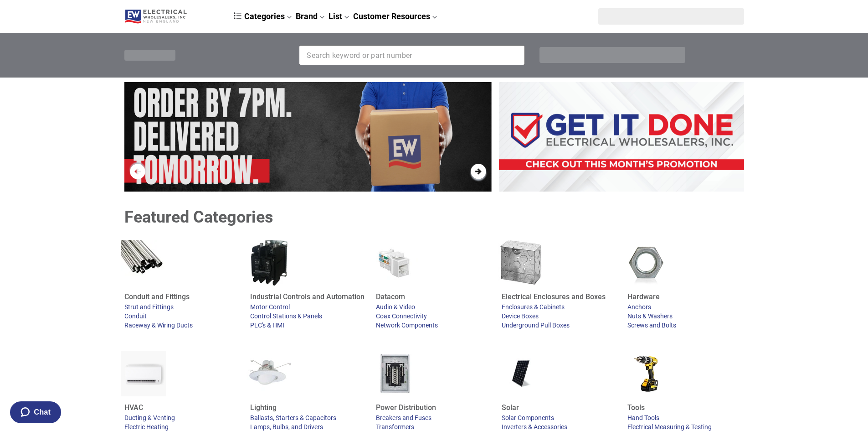 This screenshot has width=868, height=431. I want to click on img: conduit, so click(144, 263).